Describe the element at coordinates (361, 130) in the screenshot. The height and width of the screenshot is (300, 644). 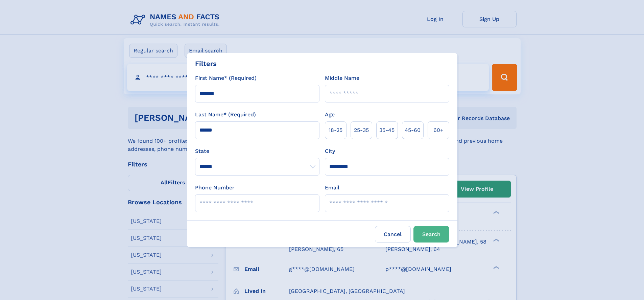
I see `span: 25‑35` at that location.